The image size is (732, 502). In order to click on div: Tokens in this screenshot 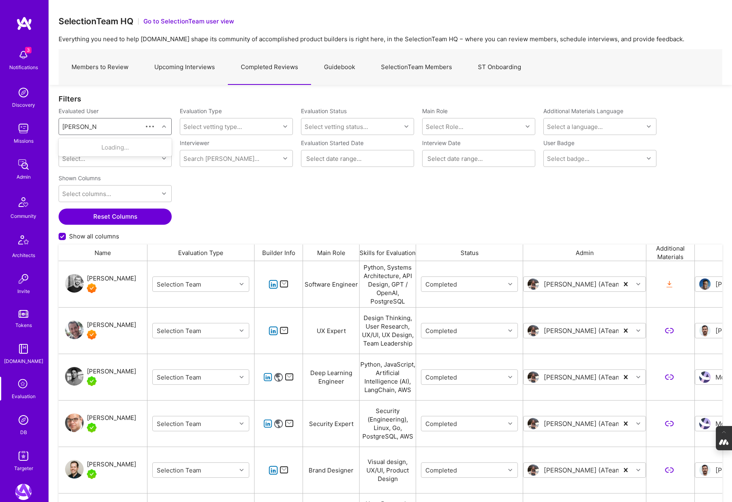, I will do `click(23, 325)`.